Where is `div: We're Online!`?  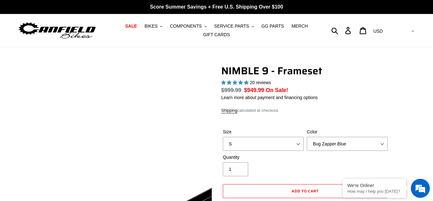
div: We're Online! is located at coordinates (375, 185).